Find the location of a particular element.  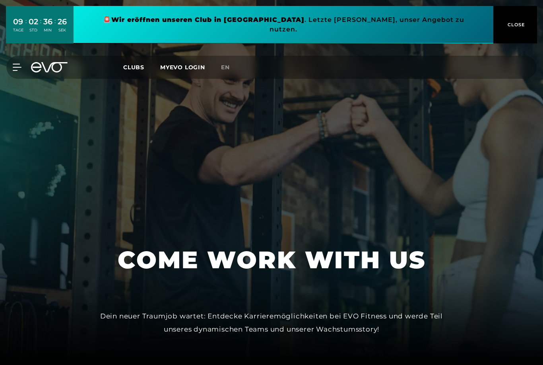

div: TAGE is located at coordinates (18, 30).